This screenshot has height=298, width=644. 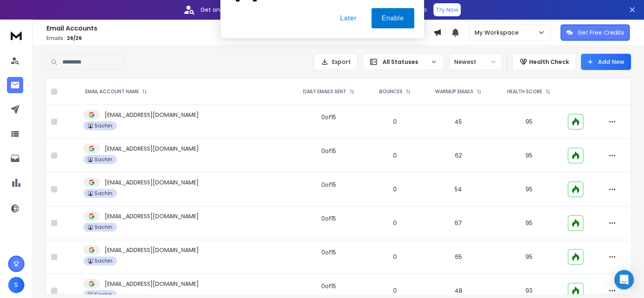 I want to click on button: S, so click(x=16, y=285).